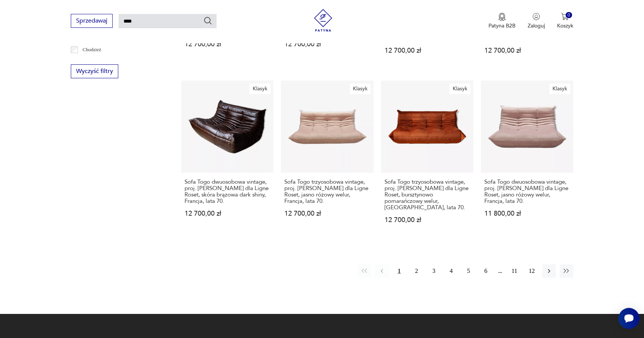 The height and width of the screenshot is (338, 644). Describe the element at coordinates (227, 159) in the screenshot. I see `a: KlasykSofa Togo dwuosobowa vintage, proj. M. Ducaroy dla Ligne Roset, skóra brązowa dark shiny, F...` at that location.